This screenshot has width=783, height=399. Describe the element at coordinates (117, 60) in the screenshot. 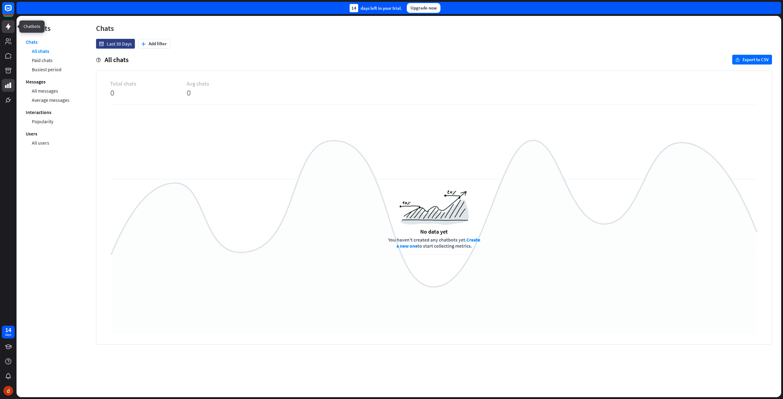

I see `span: All chats` at that location.